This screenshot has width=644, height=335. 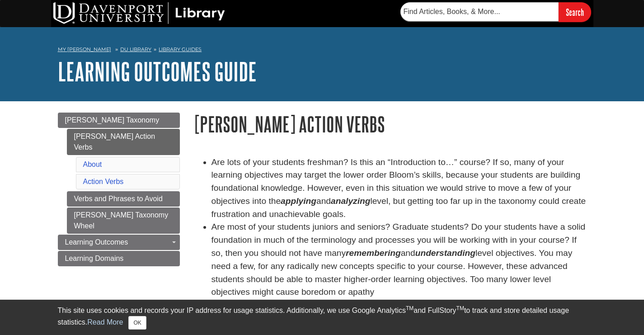 What do you see at coordinates (445, 253) in the screenshot?
I see `em: understanding` at bounding box center [445, 253].